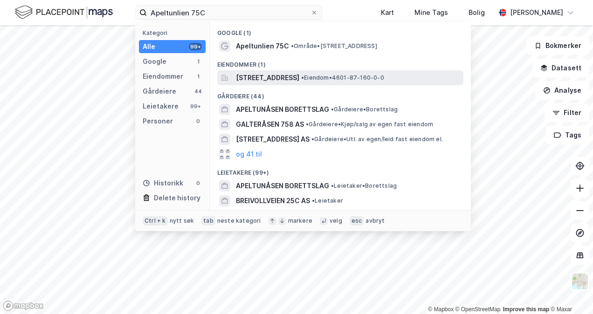 This screenshot has width=593, height=314. What do you see at coordinates (160, 106) in the screenshot?
I see `div: Leietakere` at bounding box center [160, 106].